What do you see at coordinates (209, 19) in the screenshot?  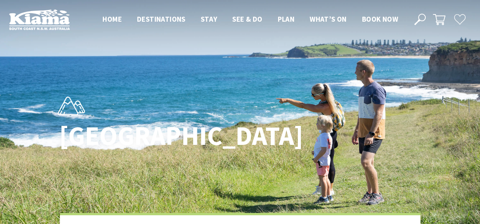 I see `span: Stay` at bounding box center [209, 19].